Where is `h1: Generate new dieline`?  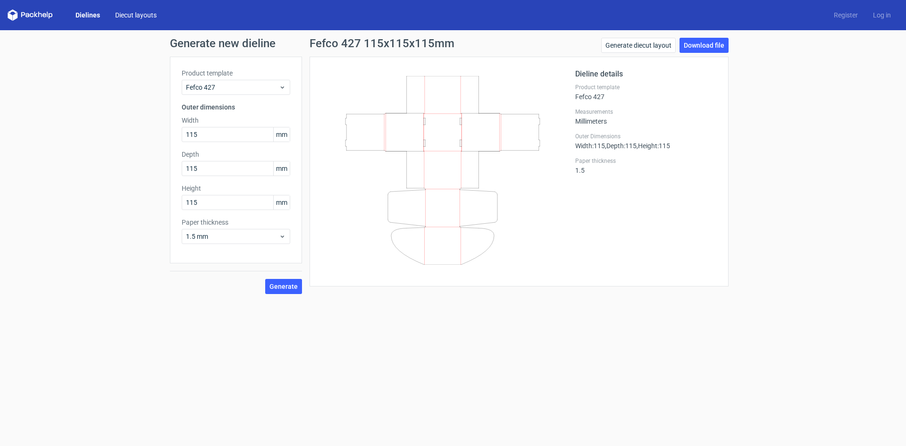
h1: Generate new dieline is located at coordinates (453, 43).